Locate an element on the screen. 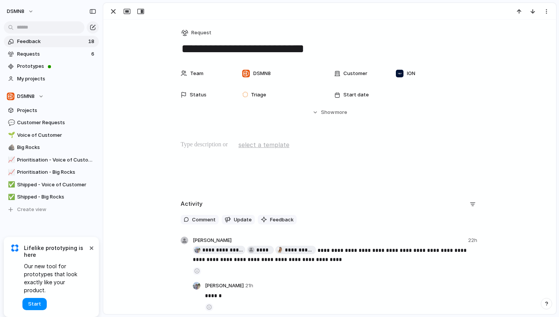 The height and width of the screenshot is (317, 559). span: Prototypes is located at coordinates (57, 66).